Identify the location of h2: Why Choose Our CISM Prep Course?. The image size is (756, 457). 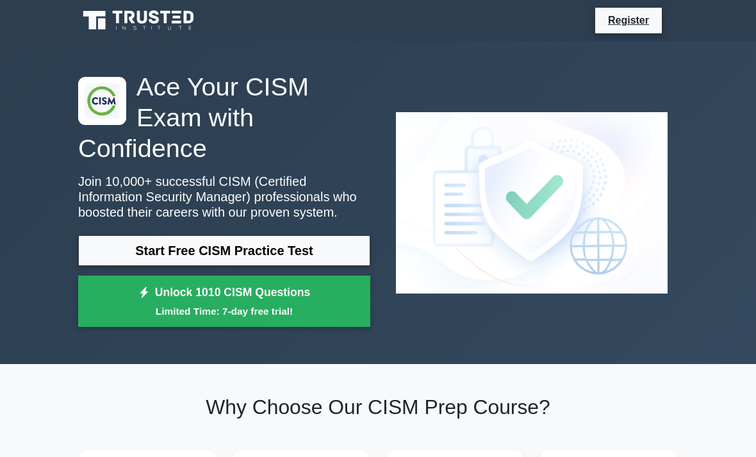
(378, 407).